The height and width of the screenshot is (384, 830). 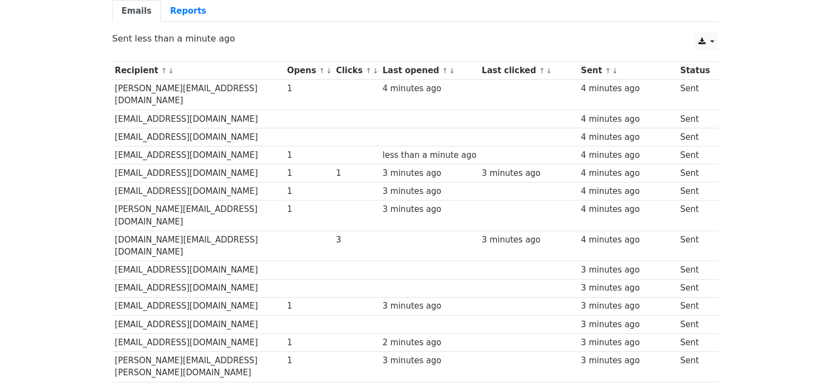 I want to click on th: Clicks, so click(x=356, y=70).